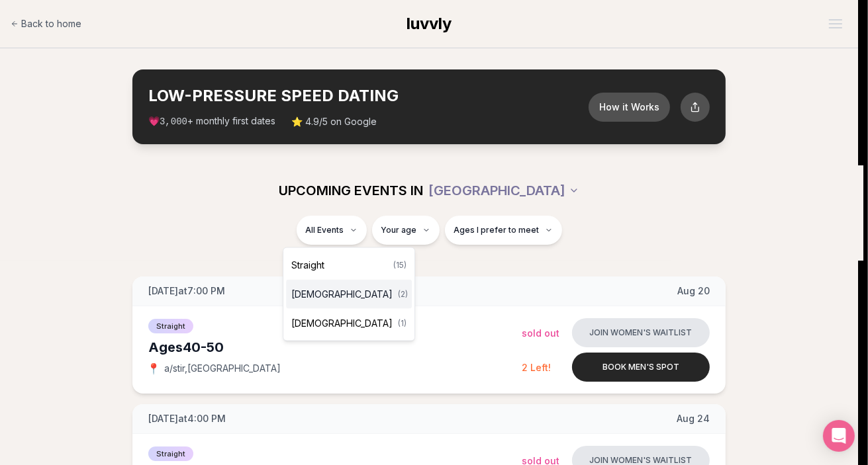  Describe the element at coordinates (399, 266) in the screenshot. I see `span: ( 15 )` at that location.